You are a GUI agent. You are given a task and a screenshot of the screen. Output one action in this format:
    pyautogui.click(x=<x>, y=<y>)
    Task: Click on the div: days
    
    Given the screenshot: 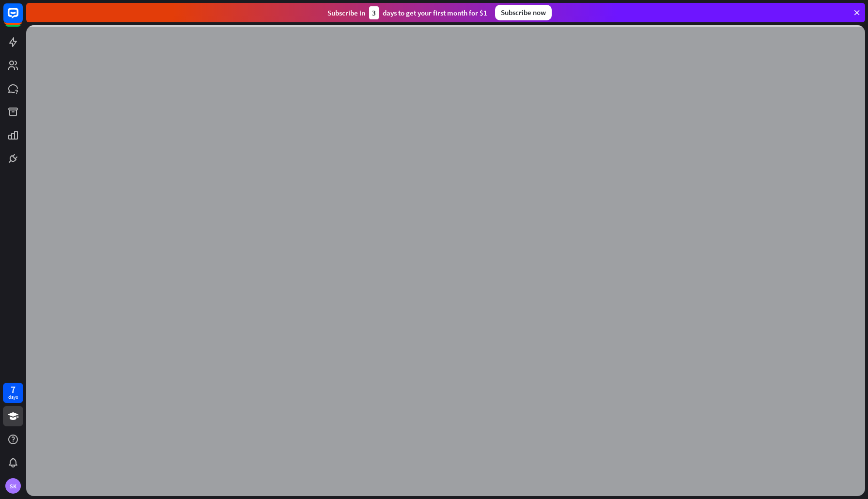 What is the action you would take?
    pyautogui.click(x=13, y=398)
    